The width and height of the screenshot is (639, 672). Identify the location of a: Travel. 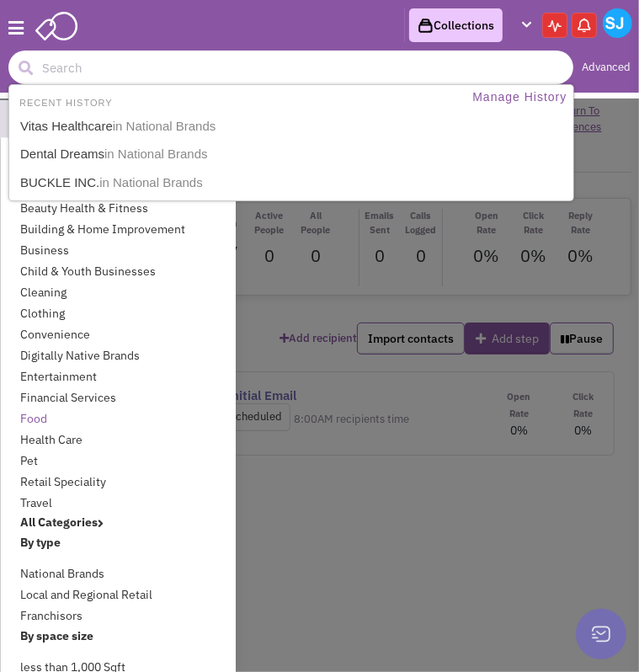
(118, 503).